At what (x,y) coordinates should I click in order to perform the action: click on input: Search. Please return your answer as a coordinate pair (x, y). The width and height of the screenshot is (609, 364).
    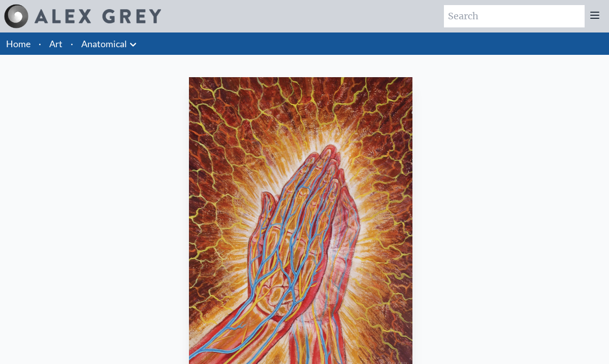
    Looking at the image, I should click on (514, 16).